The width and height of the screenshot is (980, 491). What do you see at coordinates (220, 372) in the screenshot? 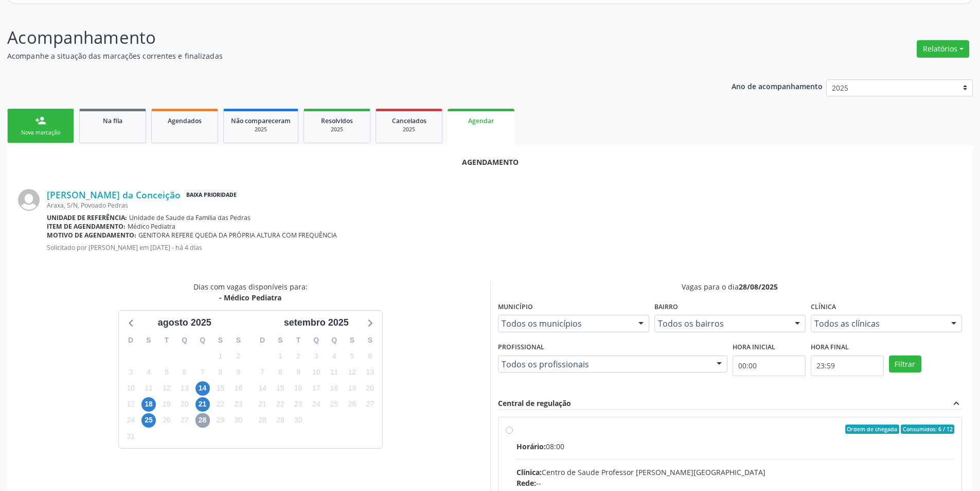
I see `span: sexta-feira, 8 de agosto de 2025` at bounding box center [220, 372].